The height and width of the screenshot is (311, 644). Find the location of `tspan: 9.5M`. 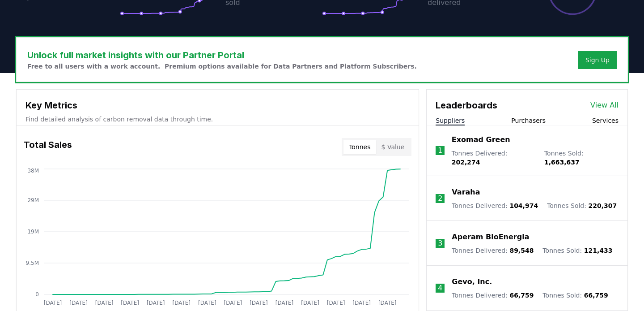

tspan: 9.5M is located at coordinates (32, 263).